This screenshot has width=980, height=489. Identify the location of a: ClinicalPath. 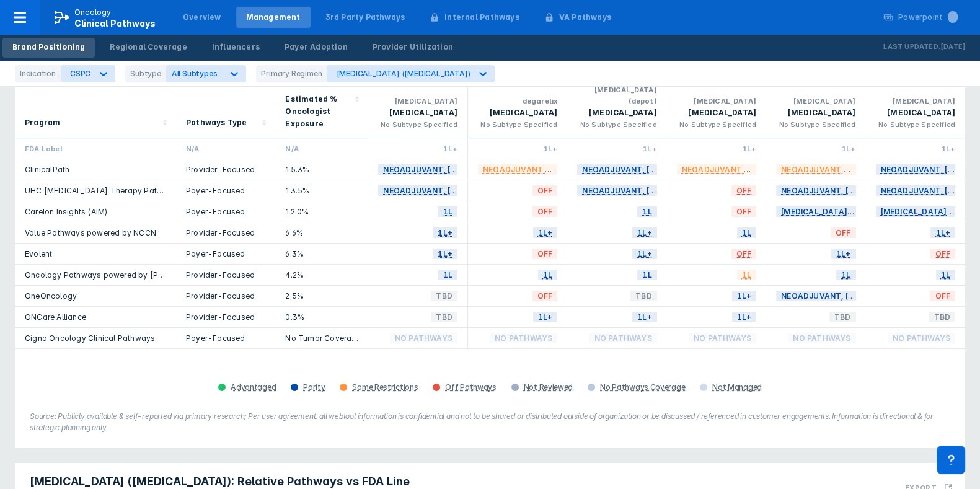
(47, 169).